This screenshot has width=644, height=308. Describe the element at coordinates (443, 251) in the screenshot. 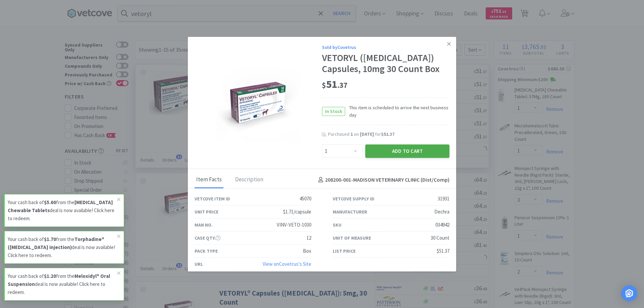

I see `div: $51.37` at that location.